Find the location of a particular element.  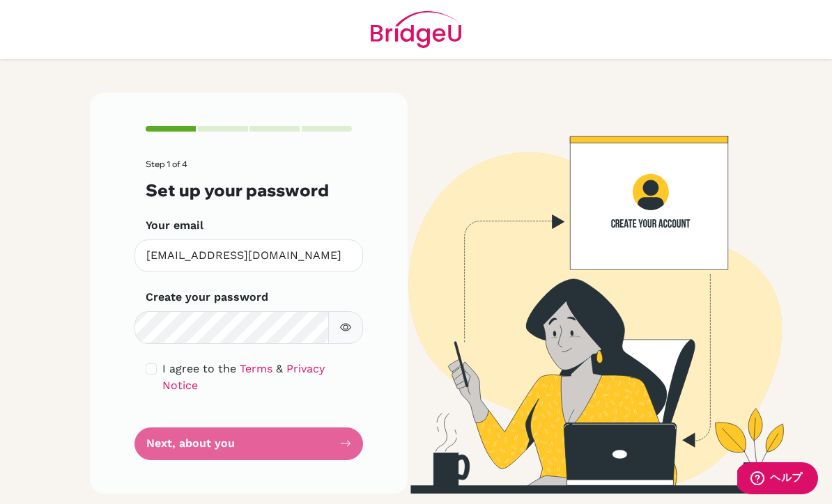

a: Privacy Notice is located at coordinates (244, 376).